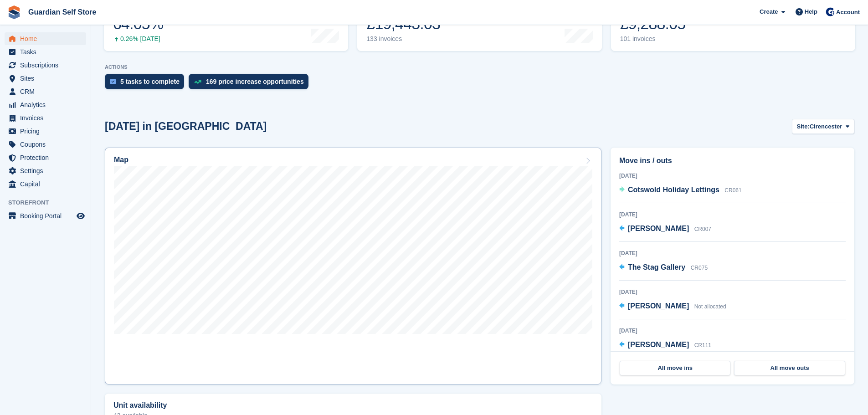 This screenshot has height=415, width=868. What do you see at coordinates (47, 52) in the screenshot?
I see `span: Tasks` at bounding box center [47, 52].